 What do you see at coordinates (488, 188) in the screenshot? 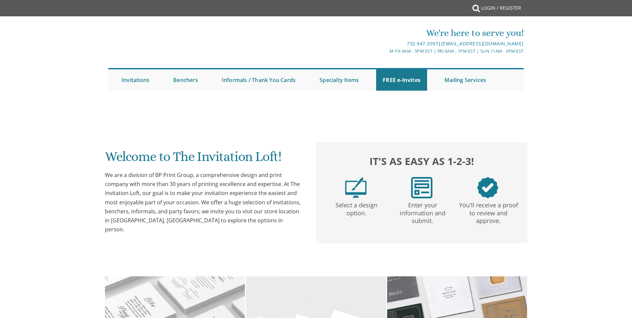
I see `img: step3.png` at bounding box center [488, 188].